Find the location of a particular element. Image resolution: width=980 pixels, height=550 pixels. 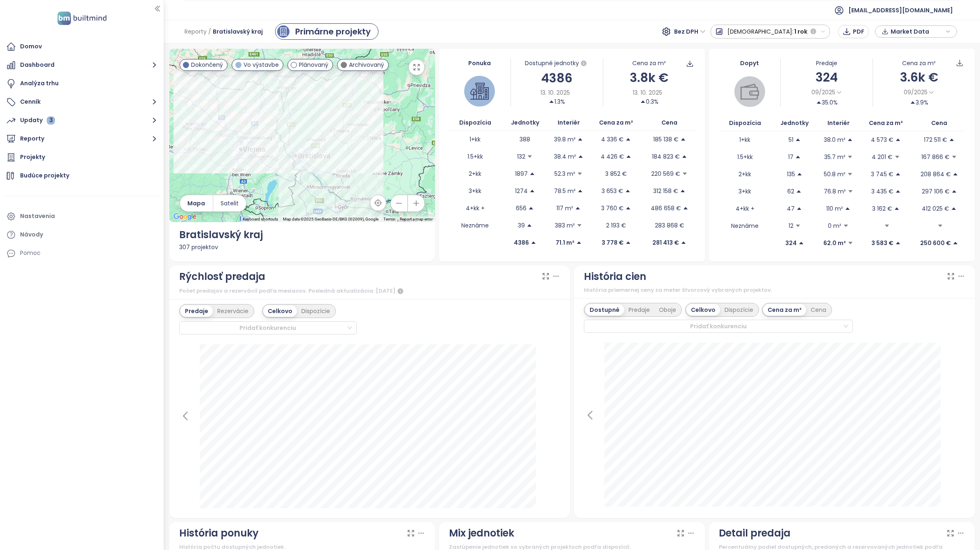

p: 3 745 € is located at coordinates (882, 174).